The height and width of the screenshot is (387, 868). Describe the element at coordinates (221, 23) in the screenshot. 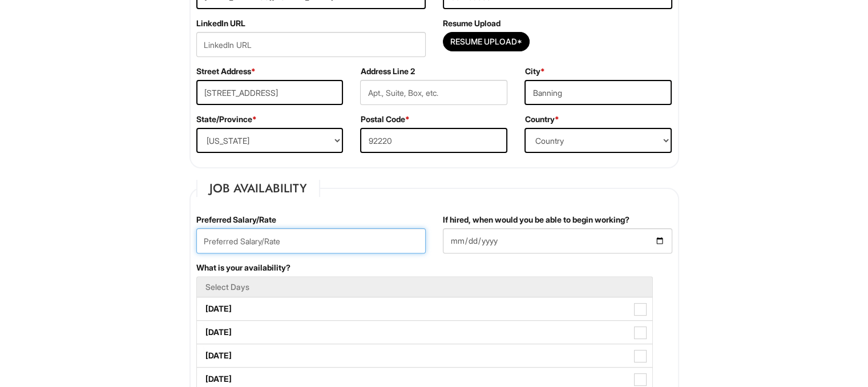

I see `label: LinkedIn URL` at that location.